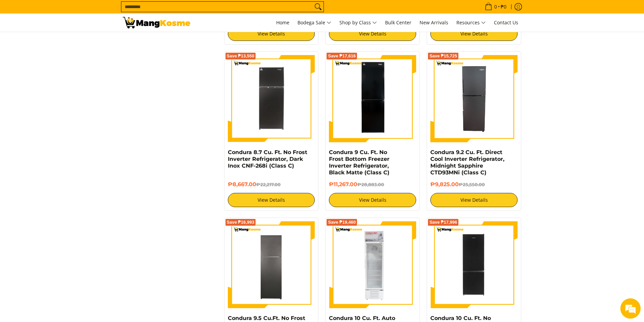 This screenshot has width=644, height=322. I want to click on a: Contact Us, so click(506, 23).